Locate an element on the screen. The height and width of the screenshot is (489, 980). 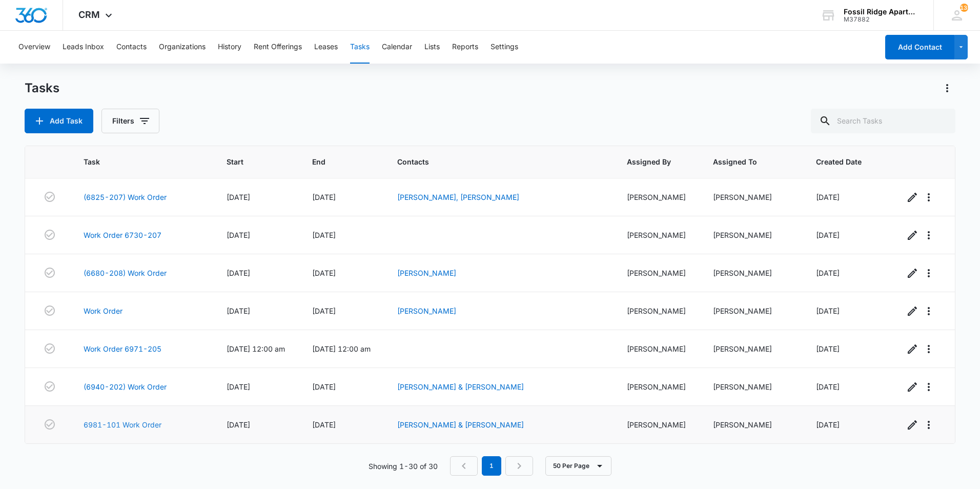
button: Rent Offerings is located at coordinates (277, 47).